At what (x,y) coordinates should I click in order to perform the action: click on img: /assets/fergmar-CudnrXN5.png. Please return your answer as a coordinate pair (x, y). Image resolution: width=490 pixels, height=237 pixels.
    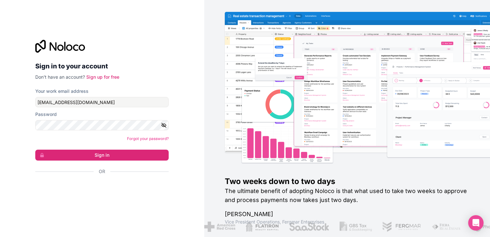
    Looking at the image, I should click on (402, 226).